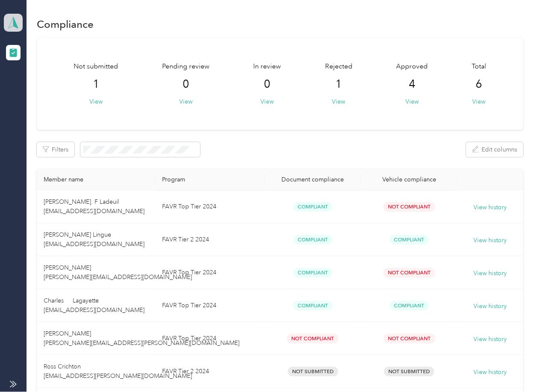 This screenshot has height=392, width=538. What do you see at coordinates (409, 179) in the screenshot?
I see `div: Vehicle compliance` at bounding box center [409, 179].